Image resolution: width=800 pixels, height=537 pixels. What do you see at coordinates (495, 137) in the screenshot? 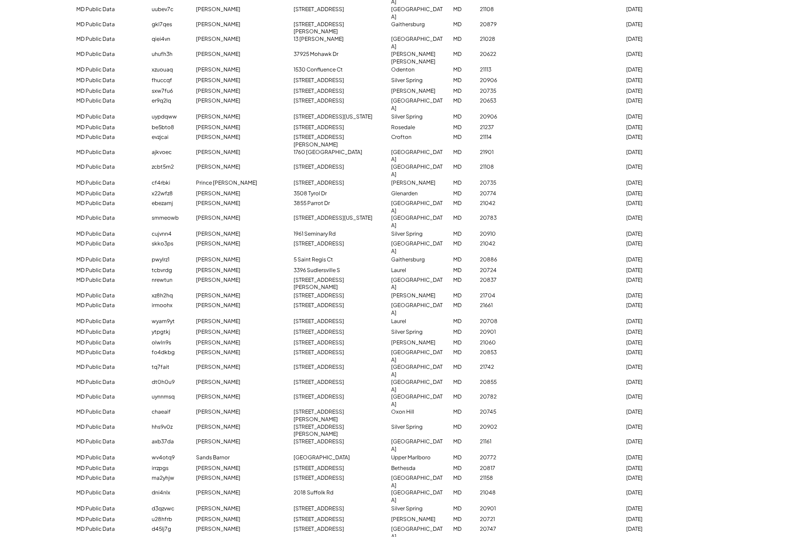
I see `div: 21114` at bounding box center [495, 137].